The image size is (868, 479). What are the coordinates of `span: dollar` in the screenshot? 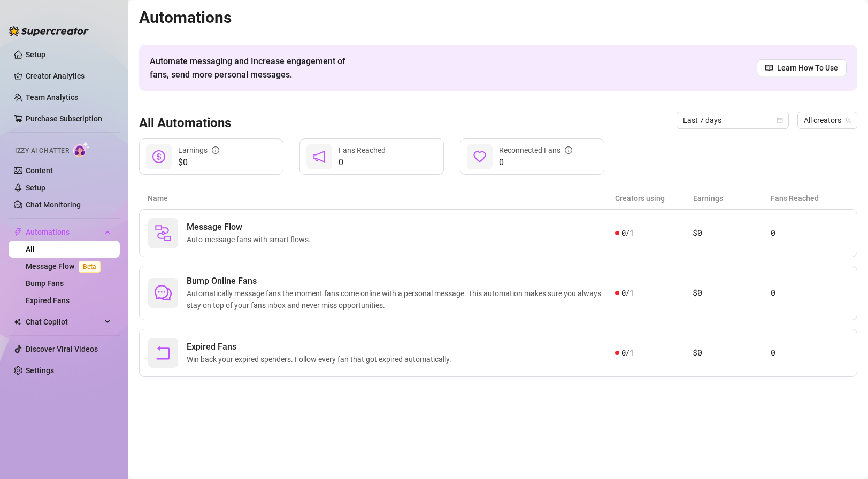 It's located at (159, 157).